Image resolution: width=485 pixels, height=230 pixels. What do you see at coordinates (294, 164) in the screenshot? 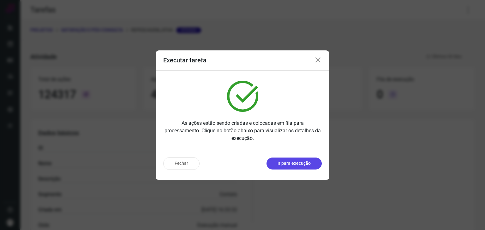
I see `button: Ir para execução` at bounding box center [294, 164].